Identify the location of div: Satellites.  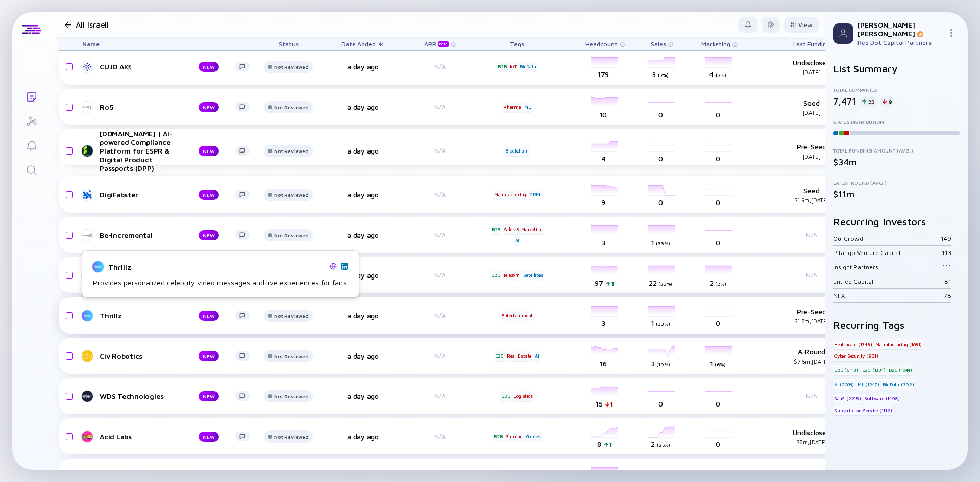
(533, 276).